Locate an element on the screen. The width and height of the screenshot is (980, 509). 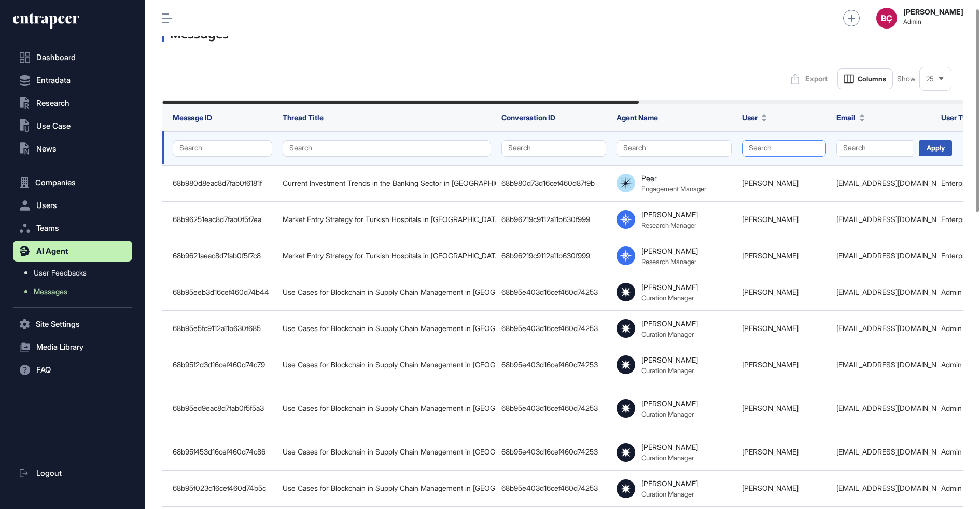
span: Teams is located at coordinates (48, 228).